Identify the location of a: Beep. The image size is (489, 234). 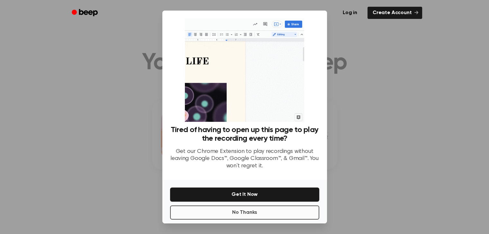
(85, 13).